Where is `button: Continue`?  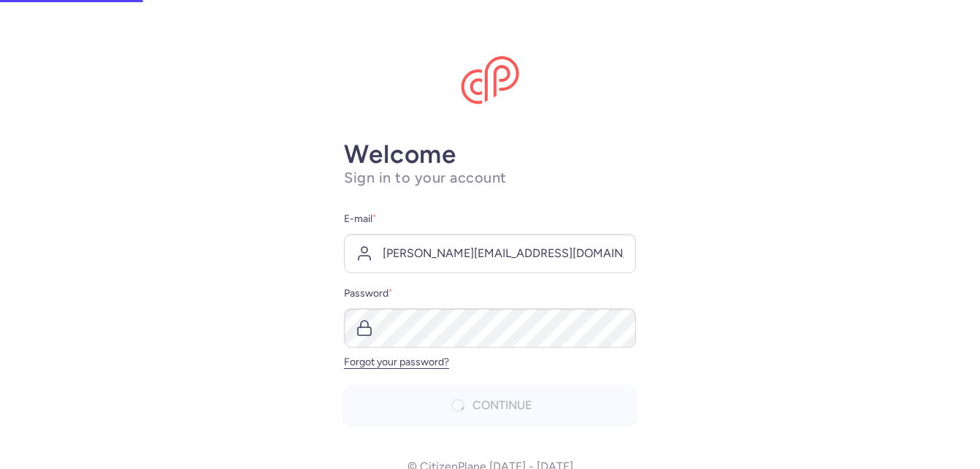
button: Continue is located at coordinates (490, 405).